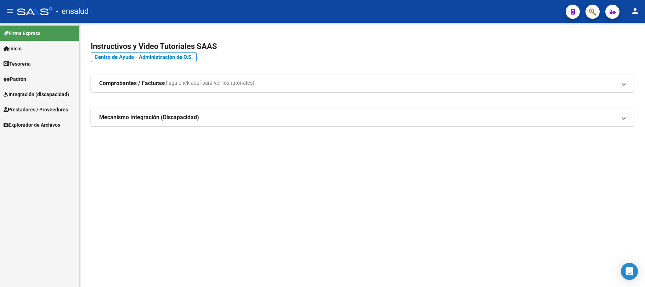 This screenshot has width=645, height=287. I want to click on span: Integración (discapacidad), so click(36, 94).